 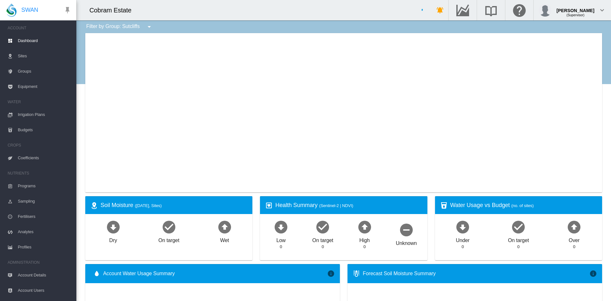 I want to click on div: High, so click(x=364, y=239).